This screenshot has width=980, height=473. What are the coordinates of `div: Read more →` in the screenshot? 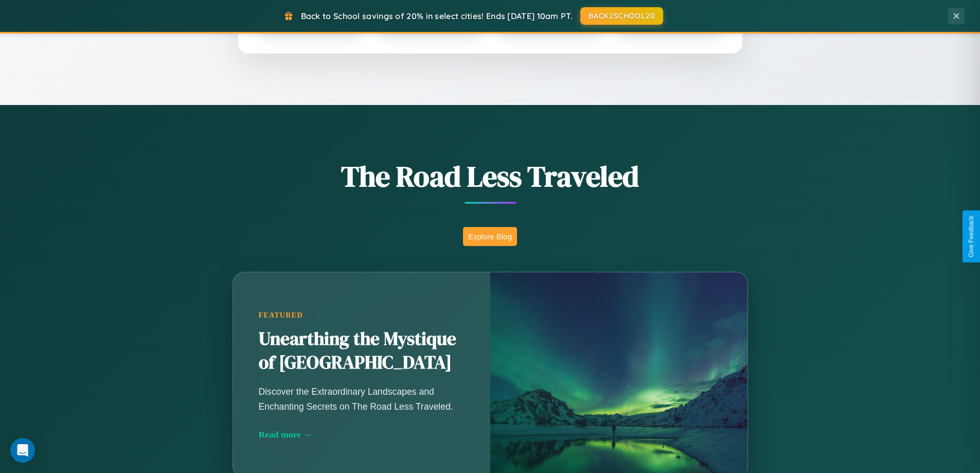 It's located at (362, 435).